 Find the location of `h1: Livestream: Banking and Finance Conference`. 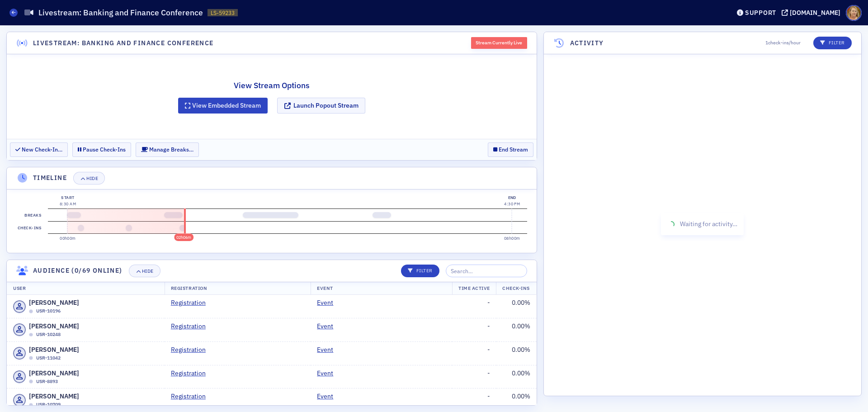

h1: Livestream: Banking and Finance Conference is located at coordinates (120, 13).